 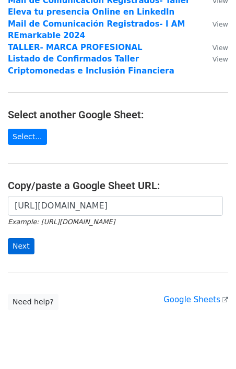 I want to click on a: Mail de Comunicación Registrados- I AM REmarkable 2024, so click(x=96, y=30).